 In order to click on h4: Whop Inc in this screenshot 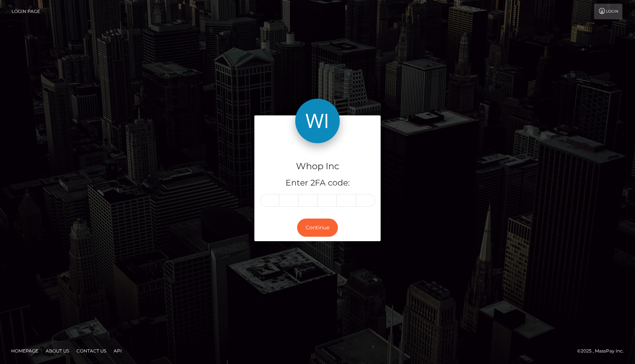, I will do `click(318, 166)`.